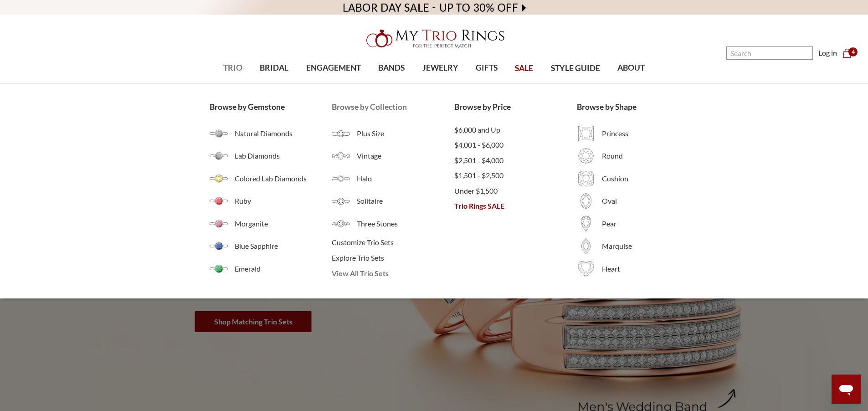 The height and width of the screenshot is (411, 868). Describe the element at coordinates (270, 156) in the screenshot. I see `a: Lab Diamonds` at that location.